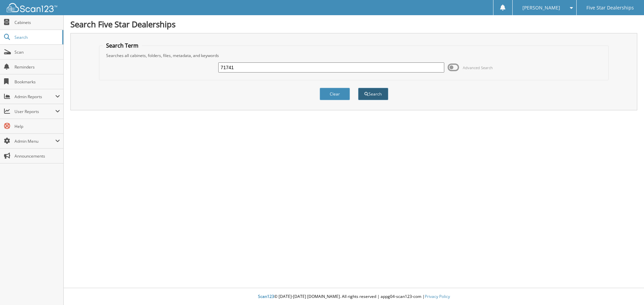 This screenshot has height=305, width=644. I want to click on span: Scan, so click(37, 52).